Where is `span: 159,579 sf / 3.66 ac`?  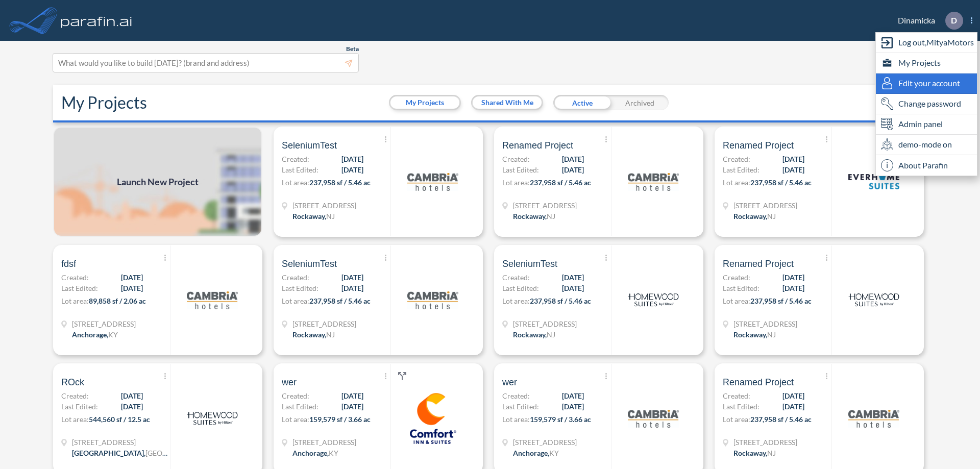 span: 159,579 sf / 3.66 ac is located at coordinates (340, 419).